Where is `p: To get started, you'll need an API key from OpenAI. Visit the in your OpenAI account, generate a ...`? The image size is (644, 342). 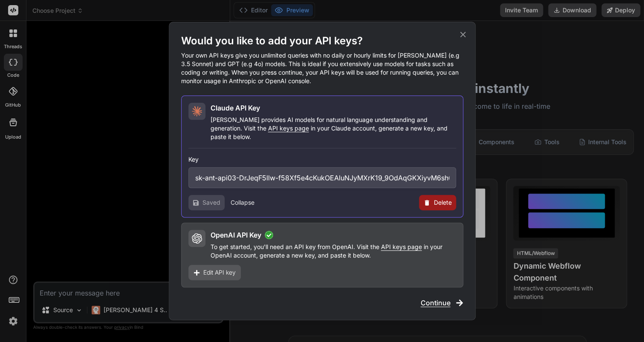 p: To get started, you'll need an API key from OpenAI. Visit the in your OpenAI account, generate a ... is located at coordinates (333, 251).